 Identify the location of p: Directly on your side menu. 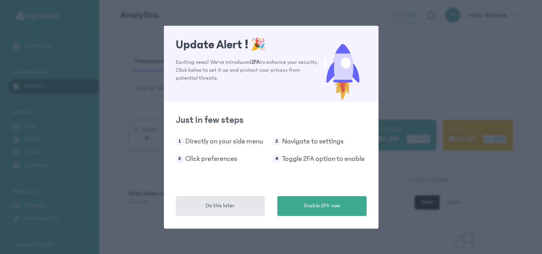
(224, 142).